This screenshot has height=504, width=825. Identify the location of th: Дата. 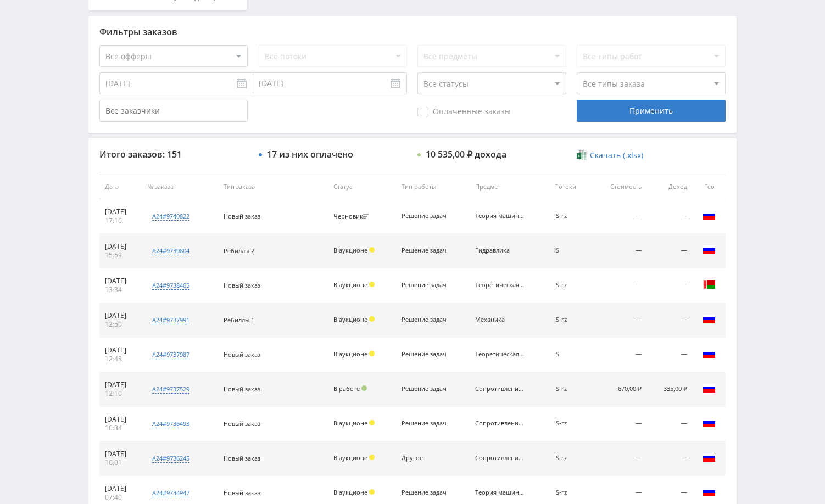
(120, 187).